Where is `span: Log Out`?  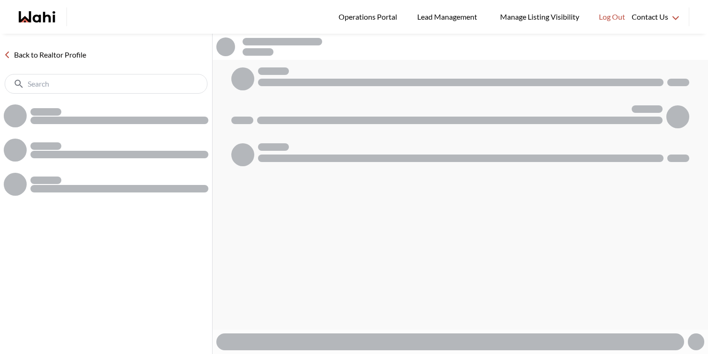 span: Log Out is located at coordinates (612, 17).